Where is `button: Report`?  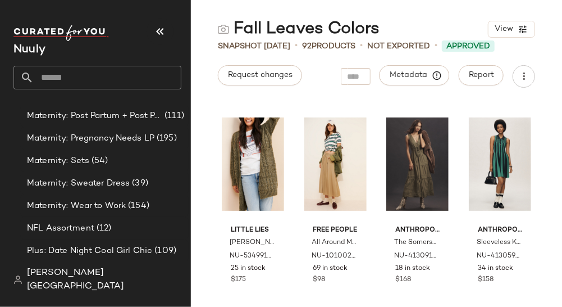 button: Report is located at coordinates (481, 75).